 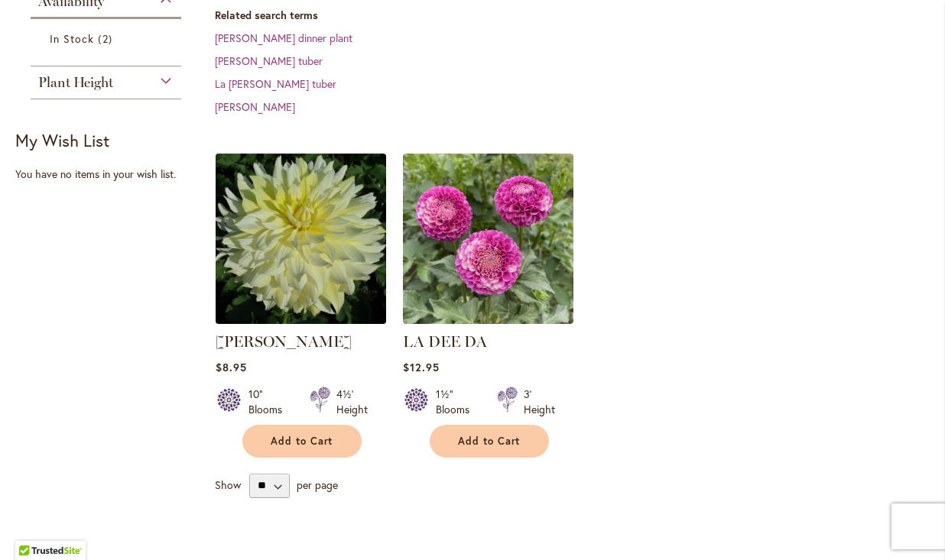 I want to click on div: 1½" Blooms, so click(x=457, y=402).